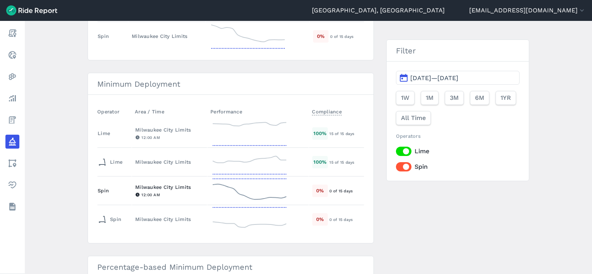 Image resolution: width=592 pixels, height=274 pixels. What do you see at coordinates (480, 98) in the screenshot?
I see `button: 6M` at bounding box center [480, 98].